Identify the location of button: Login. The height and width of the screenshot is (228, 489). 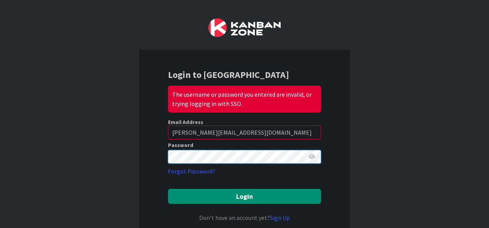
(245, 196).